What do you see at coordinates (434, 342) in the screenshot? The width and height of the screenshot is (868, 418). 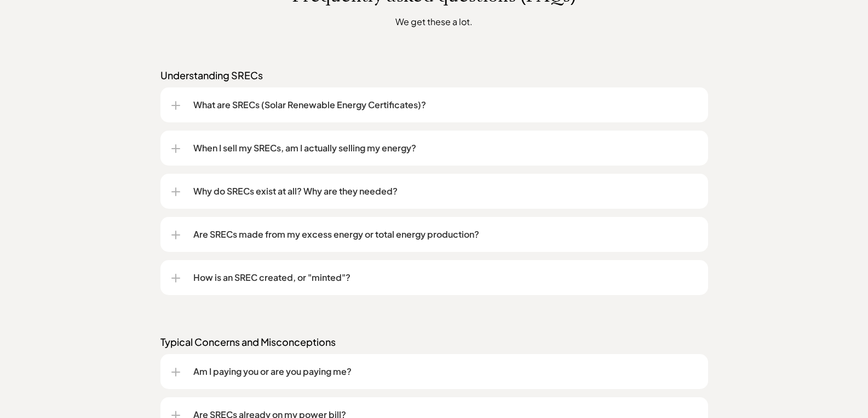 I see `p: Typical Concerns and Misconceptions` at bounding box center [434, 342].